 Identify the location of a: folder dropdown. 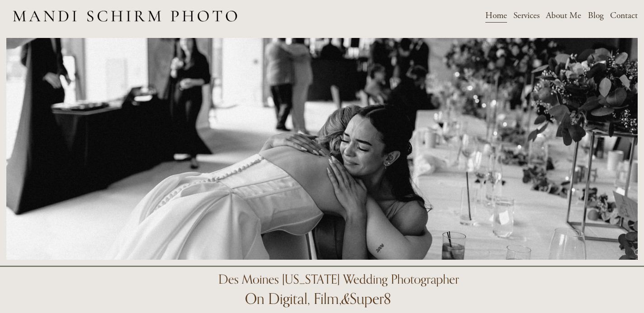
(526, 15).